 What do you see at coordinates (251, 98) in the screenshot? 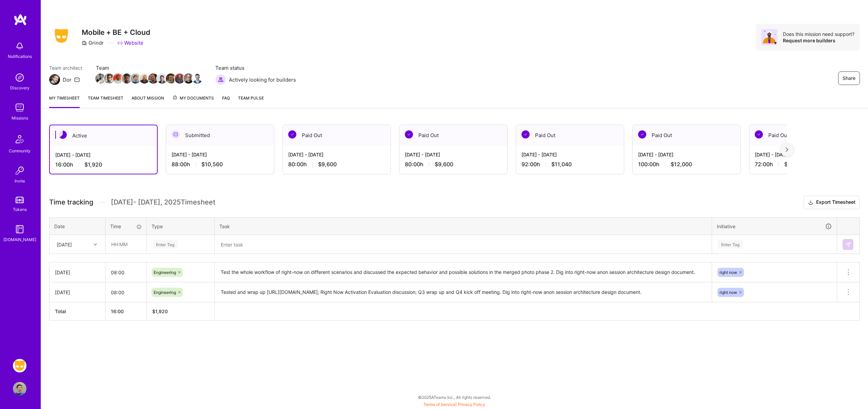
I see `span: Team Pulse` at bounding box center [251, 98].